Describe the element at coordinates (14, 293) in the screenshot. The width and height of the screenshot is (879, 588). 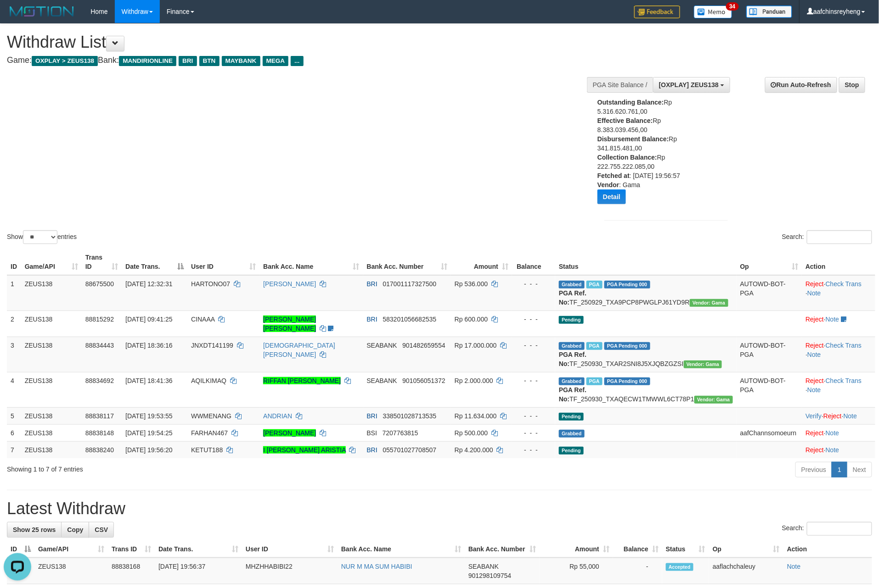
I see `td: 1` at that location.